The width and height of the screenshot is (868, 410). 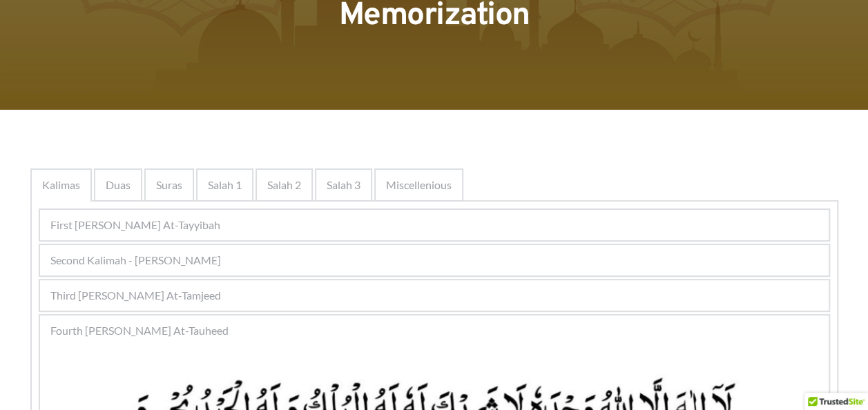 What do you see at coordinates (118, 185) in the screenshot?
I see `span: Duas` at bounding box center [118, 185].